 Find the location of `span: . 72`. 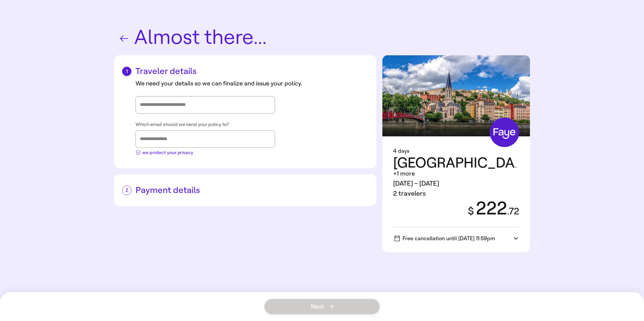

span: . 72 is located at coordinates (513, 211).